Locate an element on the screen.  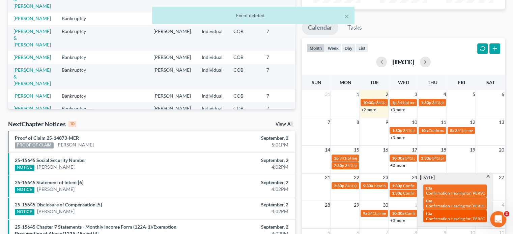
span: 6 is located at coordinates (503, 94).